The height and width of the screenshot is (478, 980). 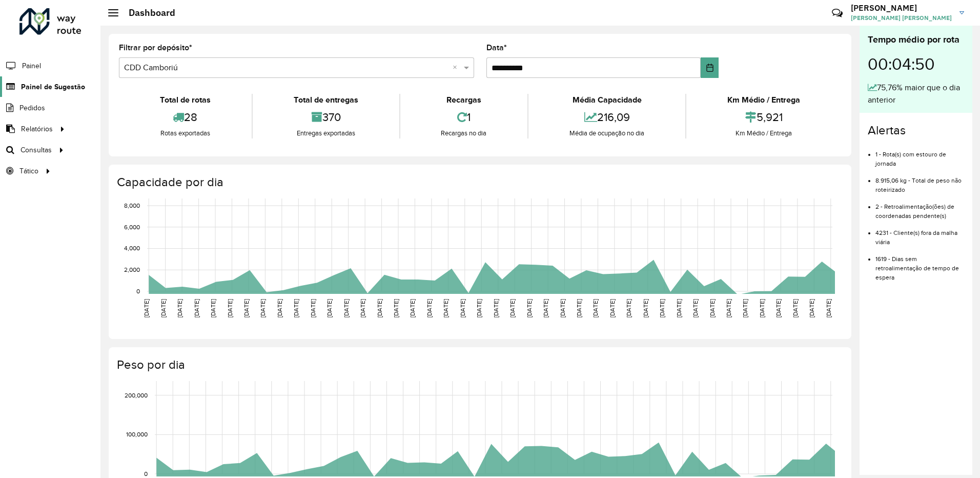 What do you see at coordinates (146, 13) in the screenshot?
I see `h2: Dashboard` at bounding box center [146, 13].